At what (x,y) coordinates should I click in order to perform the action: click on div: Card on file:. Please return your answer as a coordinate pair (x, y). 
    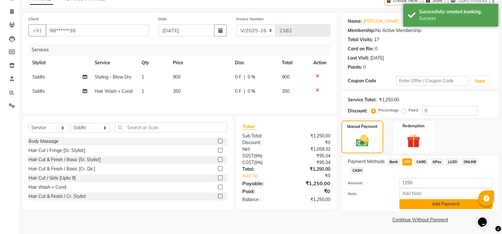
    Looking at the image, I should click on (360, 49).